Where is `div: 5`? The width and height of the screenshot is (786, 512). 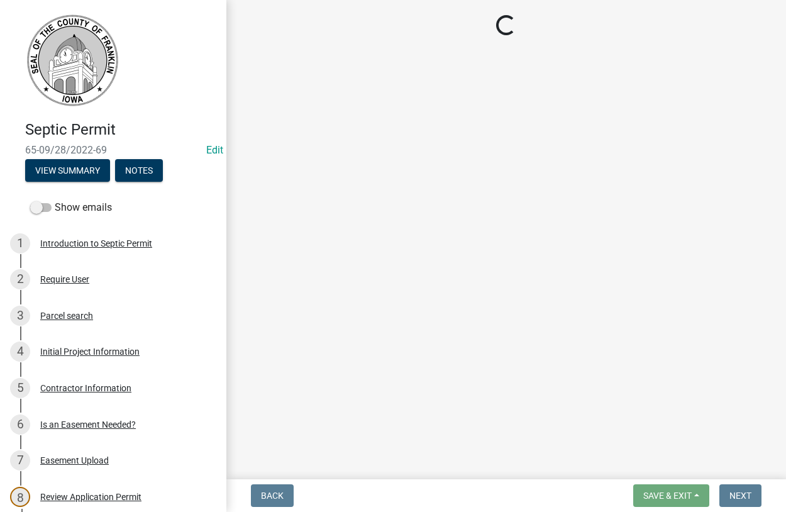
div: 5 is located at coordinates (20, 388).